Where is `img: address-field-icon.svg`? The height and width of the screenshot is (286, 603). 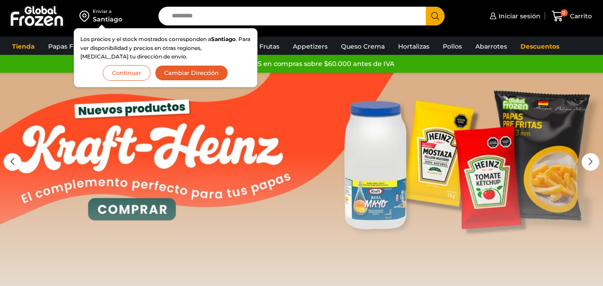
img: address-field-icon.svg is located at coordinates (86, 16).